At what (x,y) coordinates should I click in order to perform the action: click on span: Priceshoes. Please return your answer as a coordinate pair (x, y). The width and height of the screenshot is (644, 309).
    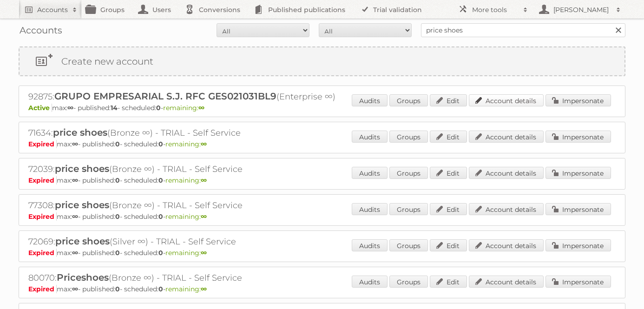
    Looking at the image, I should click on (83, 278).